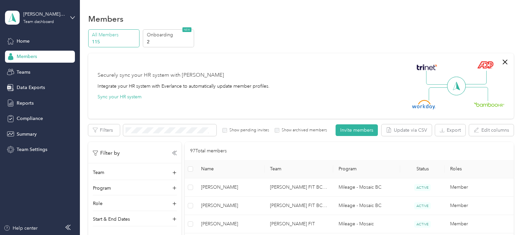 The image size is (525, 235). I want to click on span: Summary, so click(27, 134).